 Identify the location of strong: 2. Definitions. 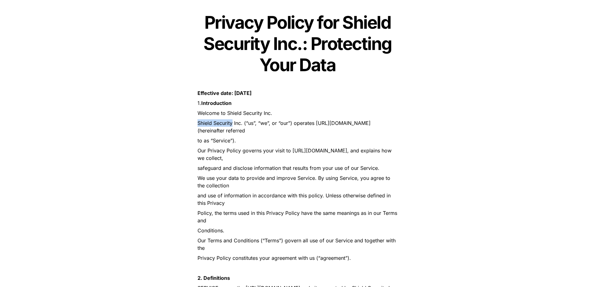
(214, 278).